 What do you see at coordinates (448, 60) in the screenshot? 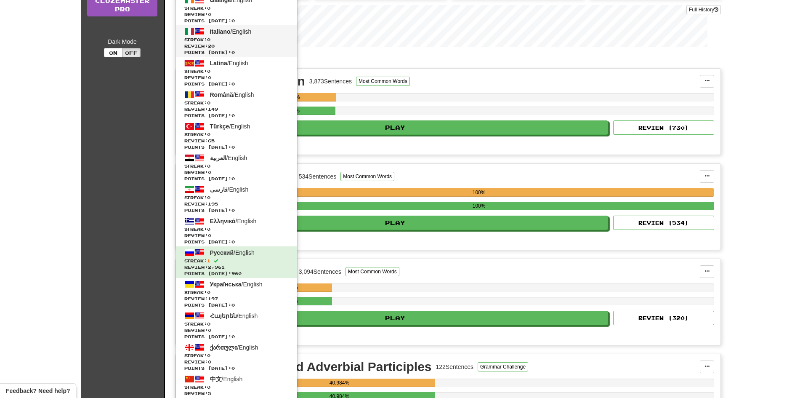
I see `p: In Progress` at bounding box center [448, 60].